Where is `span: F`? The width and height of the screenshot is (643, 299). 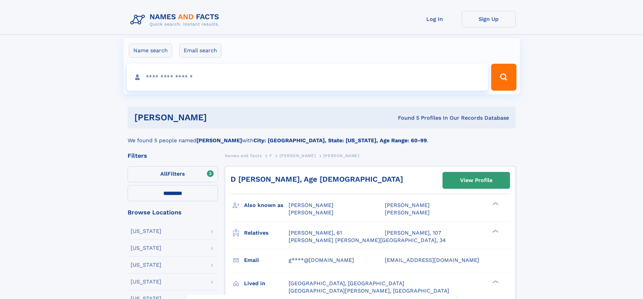 span: F is located at coordinates (271, 156).